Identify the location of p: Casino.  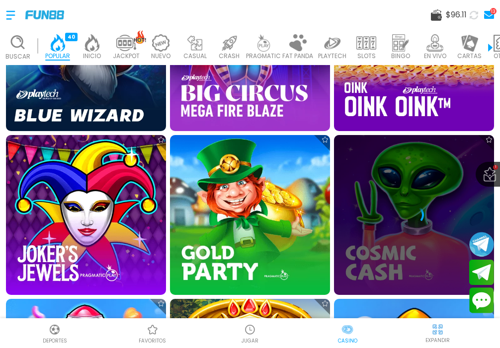
(347, 341).